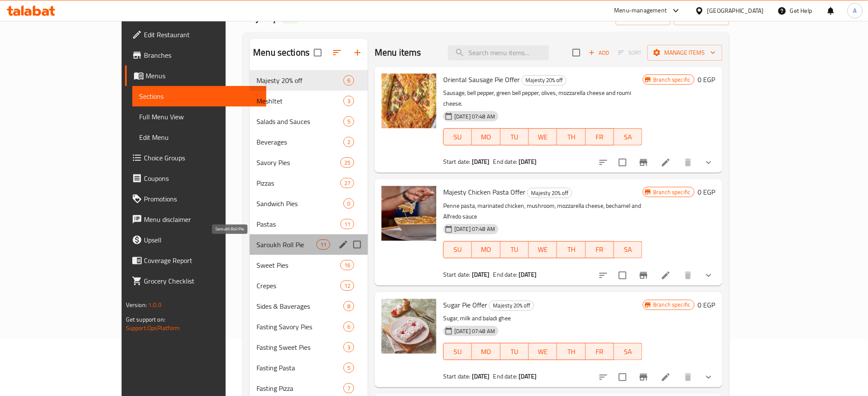 This screenshot has width=868, height=396. What do you see at coordinates (155, 305) in the screenshot?
I see `span: 1.0.0` at bounding box center [155, 305].